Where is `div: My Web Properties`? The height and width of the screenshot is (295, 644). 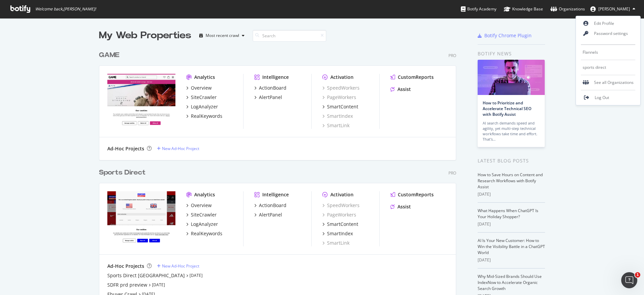 div: My Web Properties is located at coordinates (145, 36).